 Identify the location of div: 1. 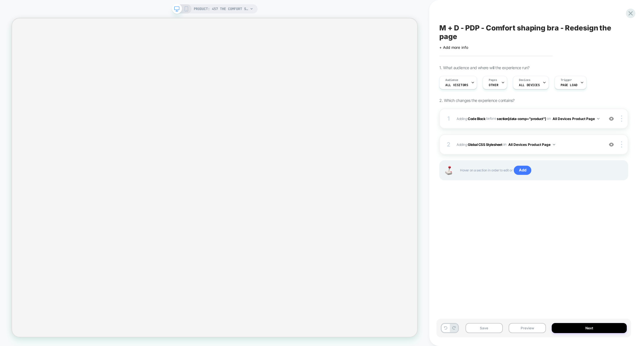
(448, 119).